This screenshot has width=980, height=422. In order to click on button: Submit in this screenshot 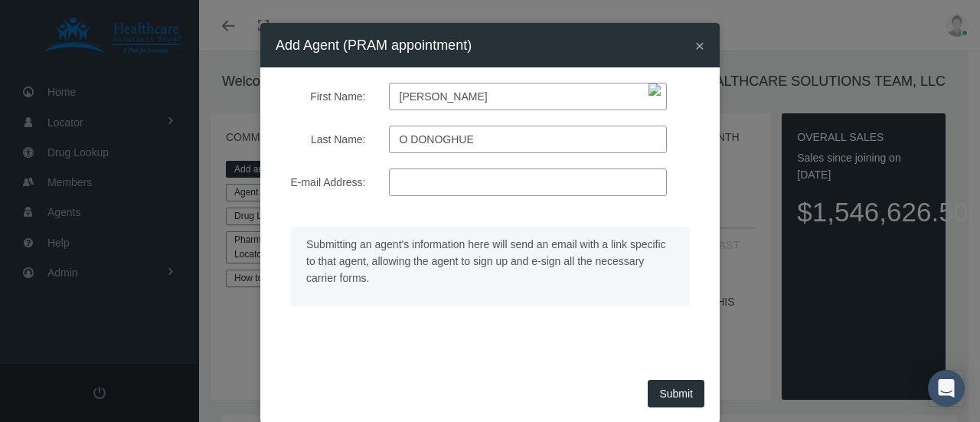, I will do `click(676, 394)`.